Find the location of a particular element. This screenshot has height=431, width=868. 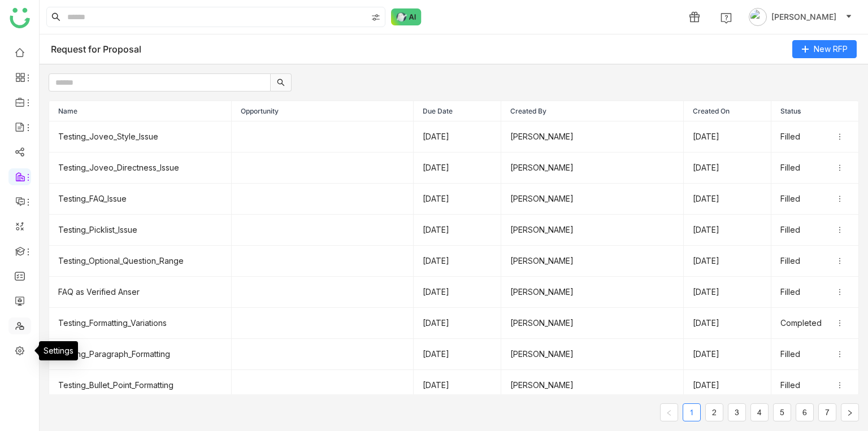

td: FAQ as Verified Anser is located at coordinates (140, 292).